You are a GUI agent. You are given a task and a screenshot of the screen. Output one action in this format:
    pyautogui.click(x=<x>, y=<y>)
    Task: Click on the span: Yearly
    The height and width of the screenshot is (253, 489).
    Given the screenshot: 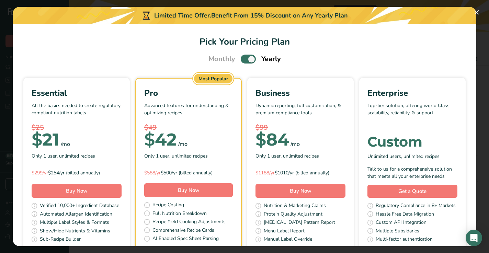 What is the action you would take?
    pyautogui.click(x=271, y=59)
    